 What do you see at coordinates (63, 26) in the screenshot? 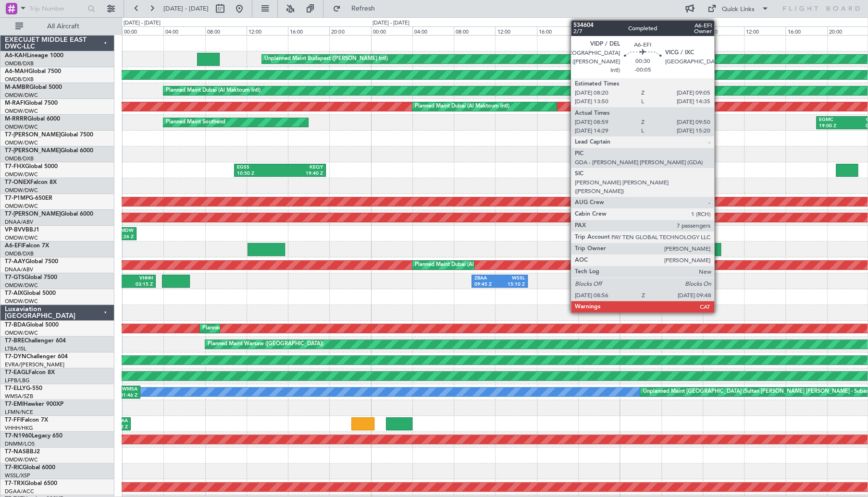
I see `span: All Aircraft` at bounding box center [63, 26].